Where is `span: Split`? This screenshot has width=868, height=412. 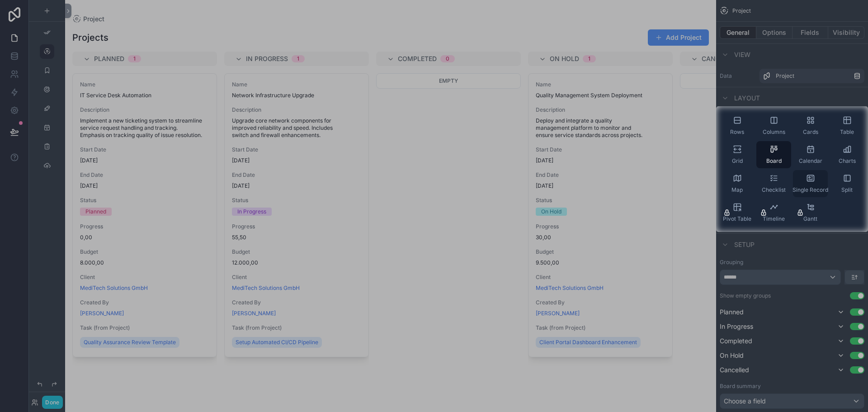 span: Split is located at coordinates (847, 190).